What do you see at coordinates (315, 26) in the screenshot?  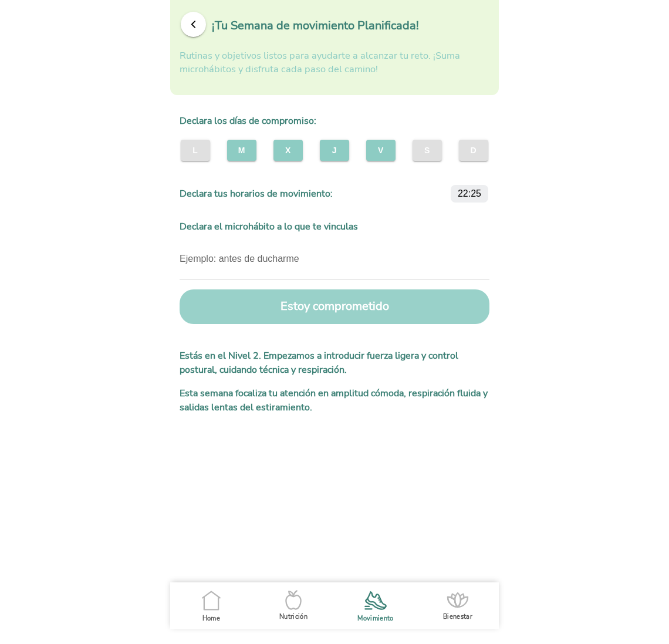 I see `h5: ¡Tu Semana de movimiento Planificada!` at bounding box center [315, 26].